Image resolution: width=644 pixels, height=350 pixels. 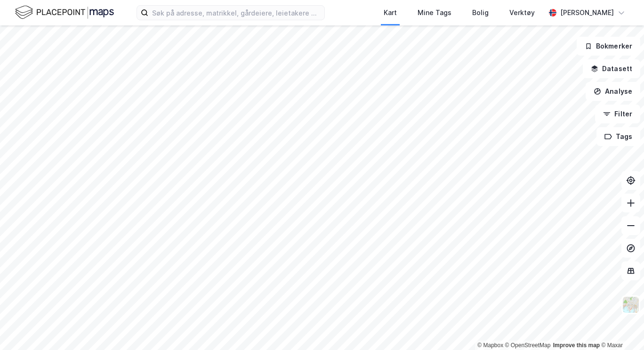 What do you see at coordinates (64, 12) in the screenshot?
I see `img: logo.f888ab2527a4732fd821a326f86c7f29.svg` at bounding box center [64, 12].